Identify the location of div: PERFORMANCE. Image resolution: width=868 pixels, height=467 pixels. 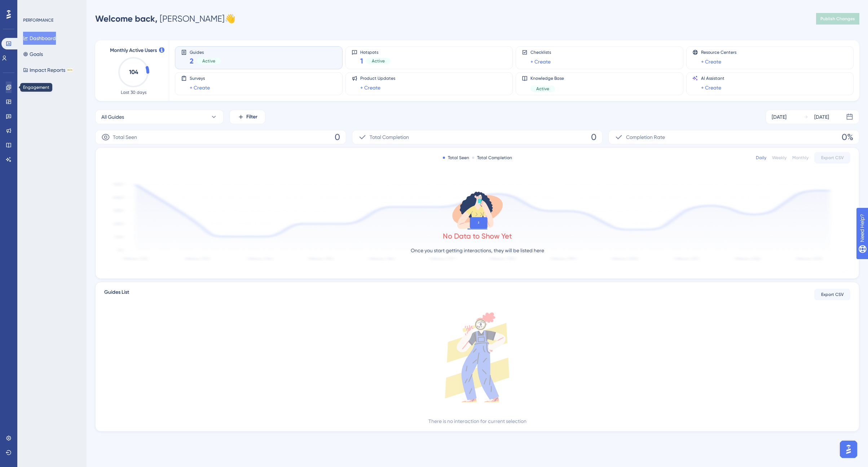
(38, 20).